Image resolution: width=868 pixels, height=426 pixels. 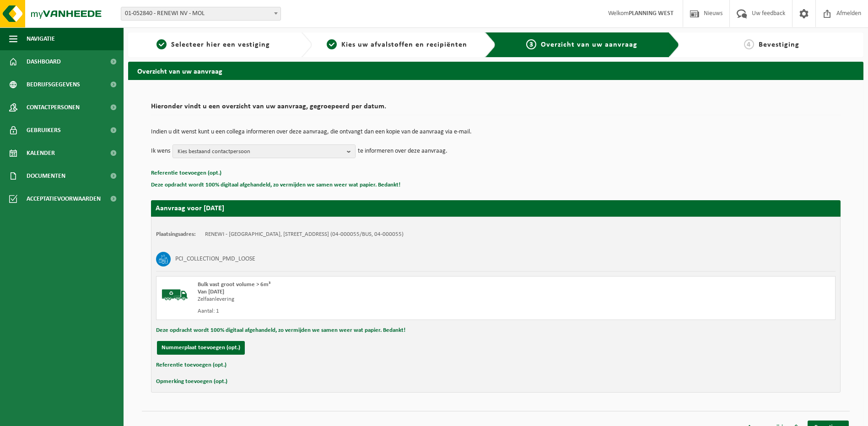 What do you see at coordinates (45, 176) in the screenshot?
I see `span: Documenten` at bounding box center [45, 176].